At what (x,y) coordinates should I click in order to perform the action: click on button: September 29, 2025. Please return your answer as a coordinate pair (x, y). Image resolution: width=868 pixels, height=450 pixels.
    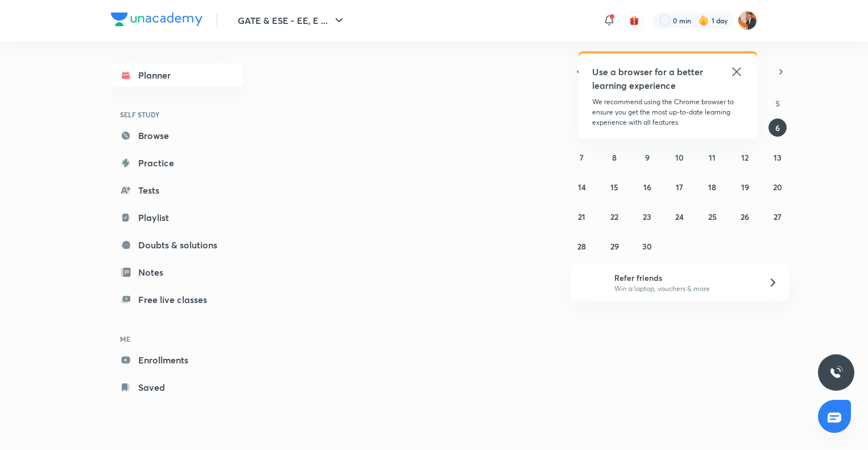
    Looking at the image, I should click on (614, 246).